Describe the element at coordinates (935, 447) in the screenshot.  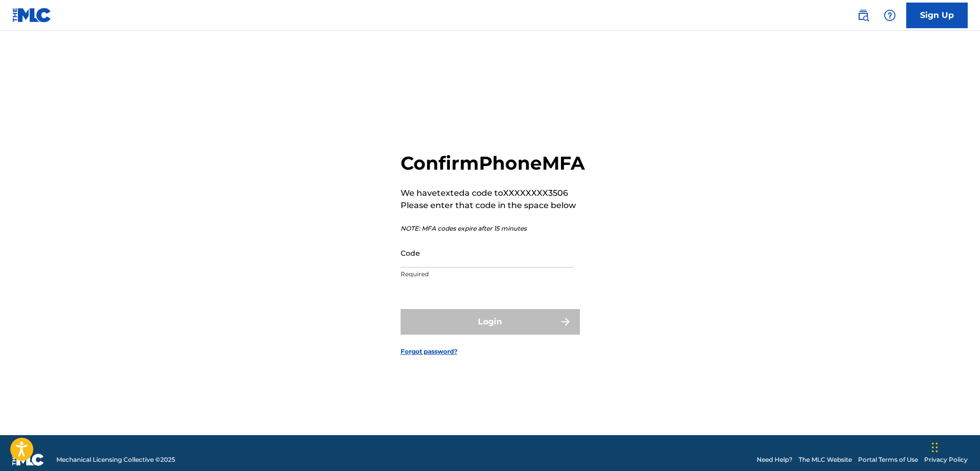
I see `div: Drag` at that location.